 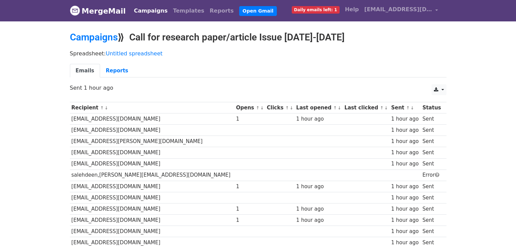 What do you see at coordinates (250, 108) in the screenshot?
I see `th: Opens` at bounding box center [250, 108].